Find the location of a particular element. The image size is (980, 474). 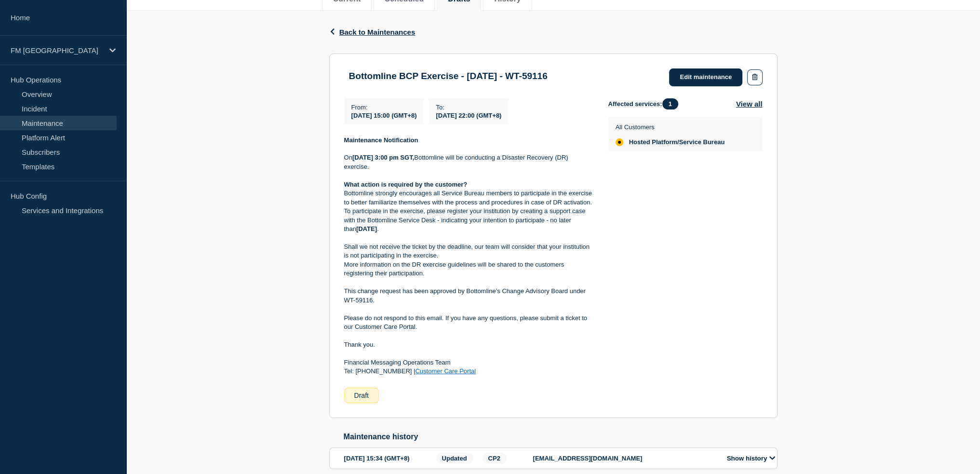

p: Shall we not receive the ticket by the deadline, our team will consider that your institution is ... is located at coordinates (469, 251).